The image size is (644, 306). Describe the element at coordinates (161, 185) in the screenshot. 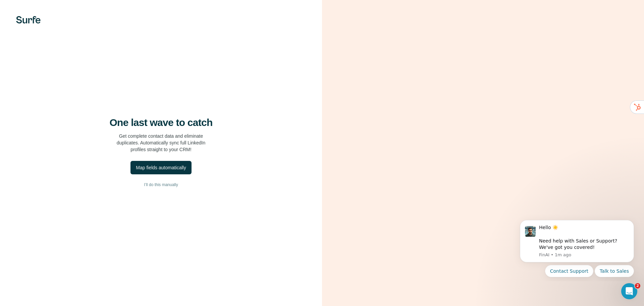

I see `button: I’ll do this manually` at that location.